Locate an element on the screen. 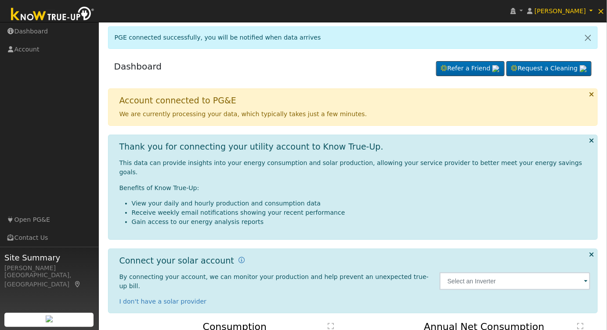  span: This data can provide insights into your energy consumption and solar production, allowing your s... is located at coordinates (351, 167).